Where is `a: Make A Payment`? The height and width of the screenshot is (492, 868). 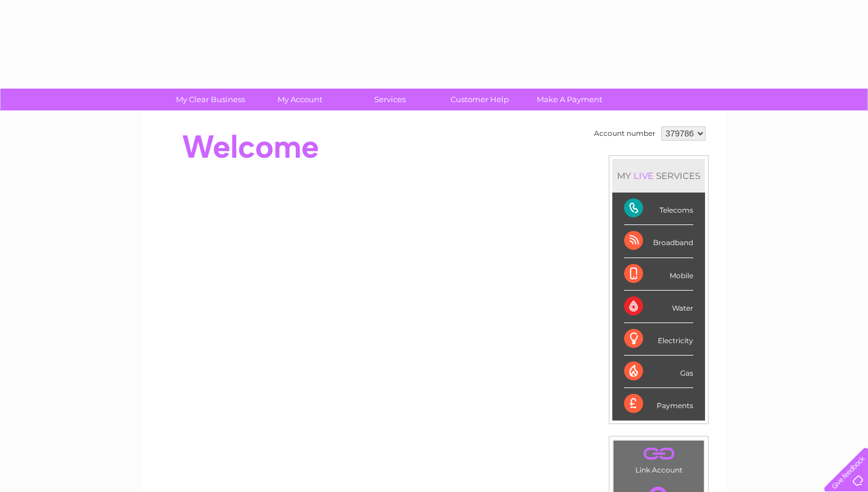 a: Make A Payment is located at coordinates (569, 99).